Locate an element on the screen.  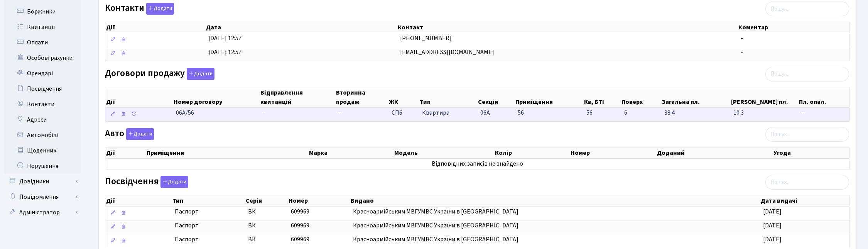
span: 6 is located at coordinates (641, 113).